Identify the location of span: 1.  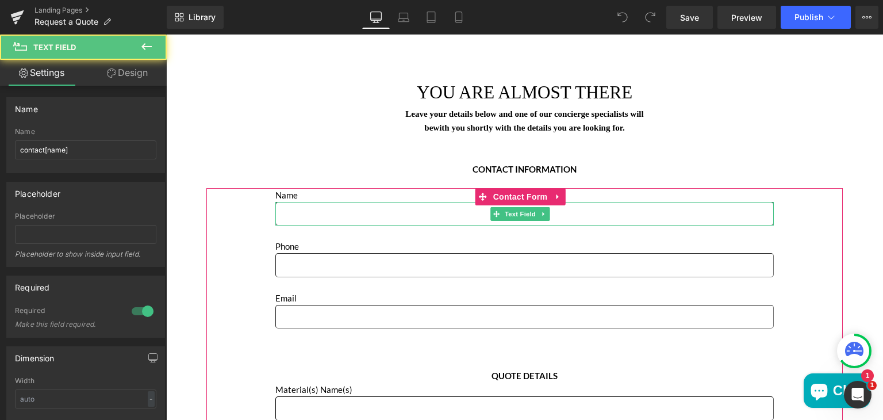
(872, 385).